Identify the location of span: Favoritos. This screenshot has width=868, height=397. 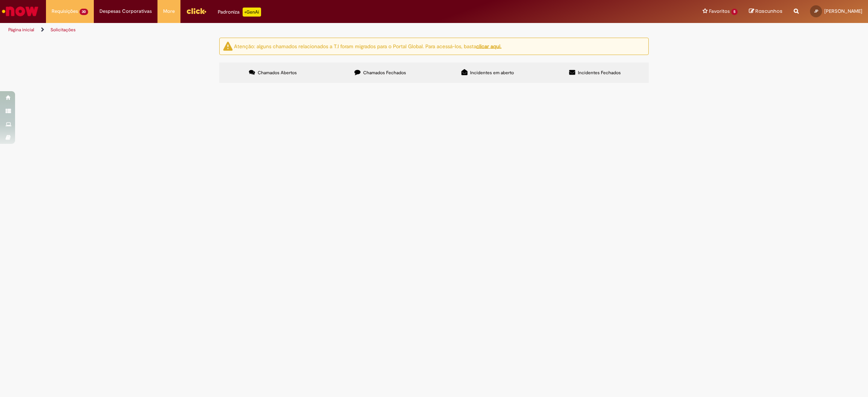
(719, 11).